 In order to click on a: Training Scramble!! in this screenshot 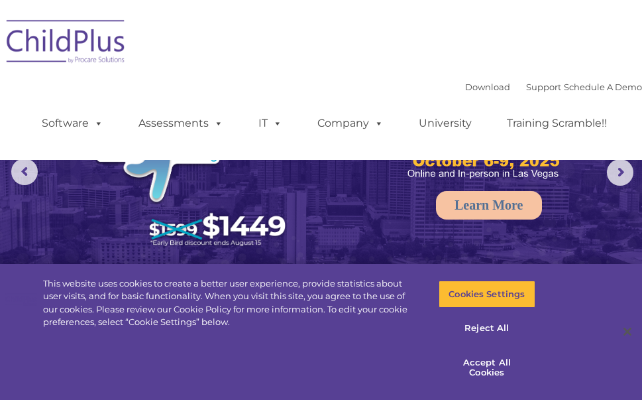, I will do `click(557, 123)`.